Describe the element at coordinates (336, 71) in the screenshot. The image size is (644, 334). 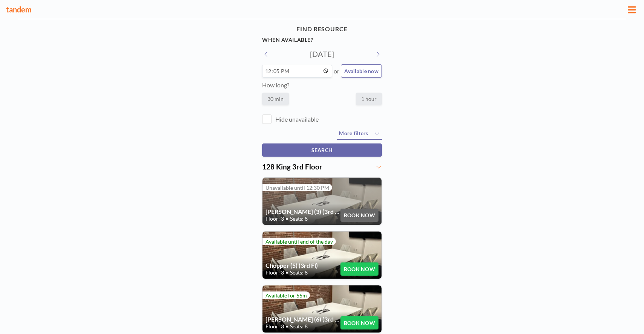
I see `span: or` at that location.